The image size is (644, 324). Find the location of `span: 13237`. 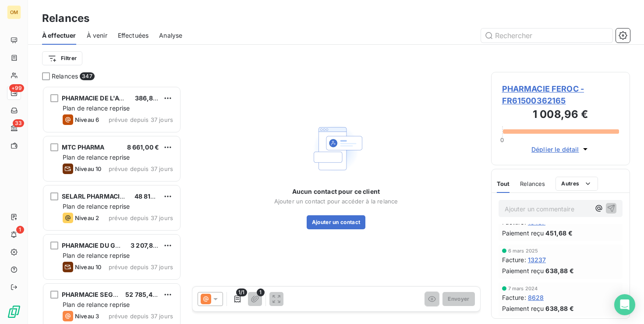

span: 13237 is located at coordinates (537, 260).